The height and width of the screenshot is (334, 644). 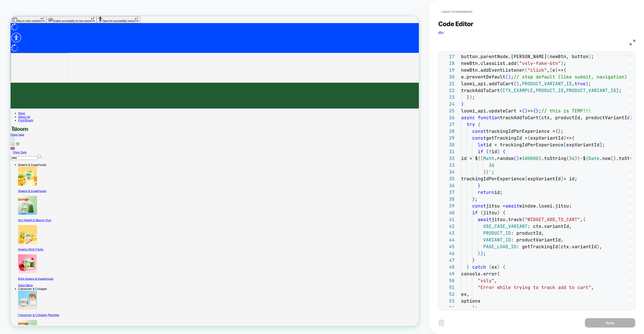 What do you see at coordinates (483, 77) in the screenshot?
I see `span: e.preventDefault` at bounding box center [483, 77].